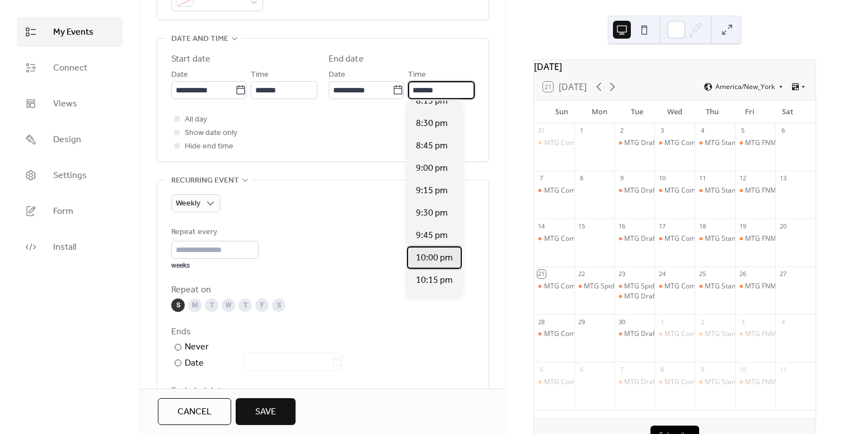 The image size is (843, 434). I want to click on span: 8:30 pm, so click(432, 124).